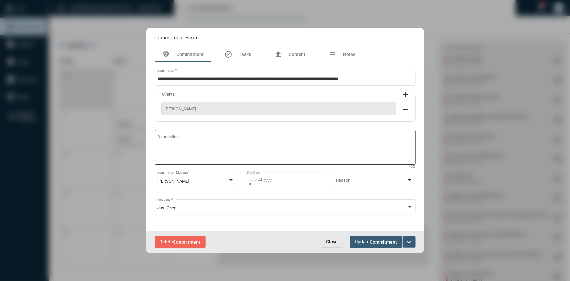  I want to click on h2: Commitment Form, so click(176, 37).